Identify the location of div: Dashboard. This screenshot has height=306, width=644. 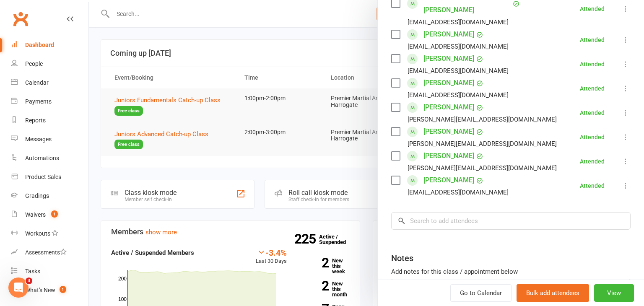
(40, 45).